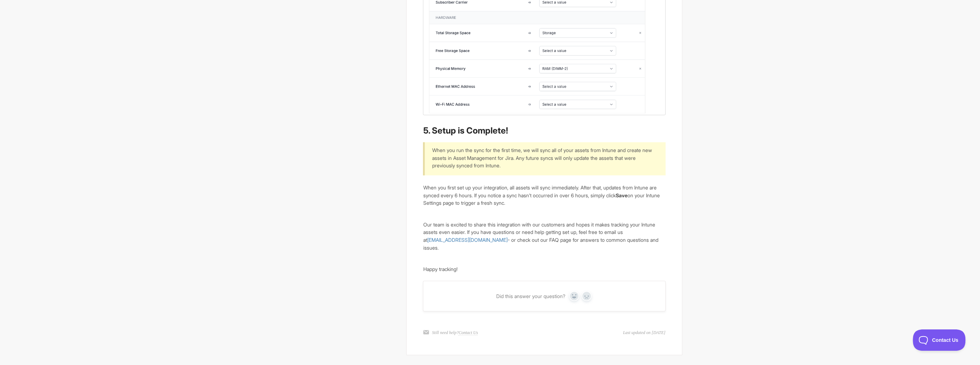 This screenshot has width=980, height=365. What do you see at coordinates (544, 131) in the screenshot?
I see `h2: 5. Setup is Complete!` at bounding box center [544, 131].